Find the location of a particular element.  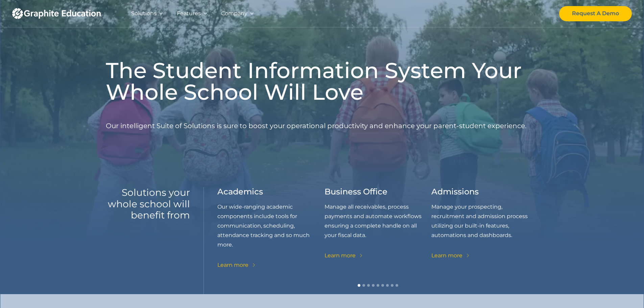

p: Our intelligent Suite of Solutions is sure to boost your operational productivity and enhance you... is located at coordinates (316, 126).